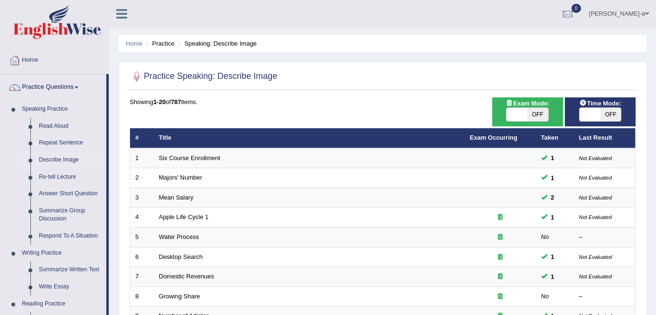  Describe the element at coordinates (600, 103) in the screenshot. I see `span: Time Mode:` at that location.